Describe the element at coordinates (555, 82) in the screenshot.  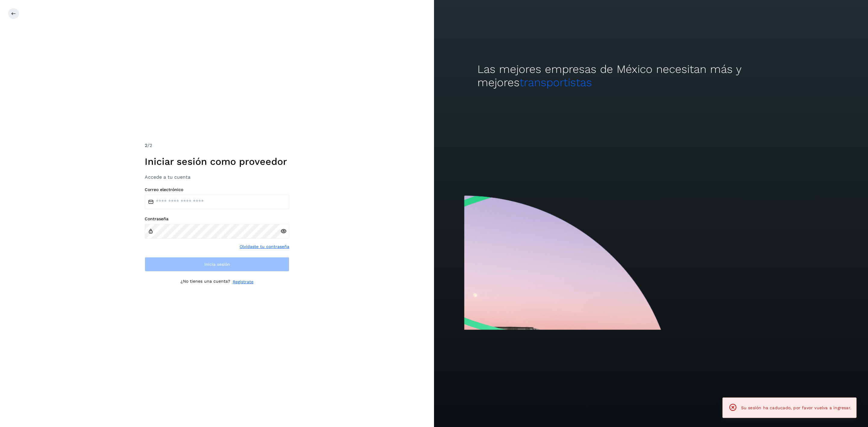
I see `span: transportistas` at that location.